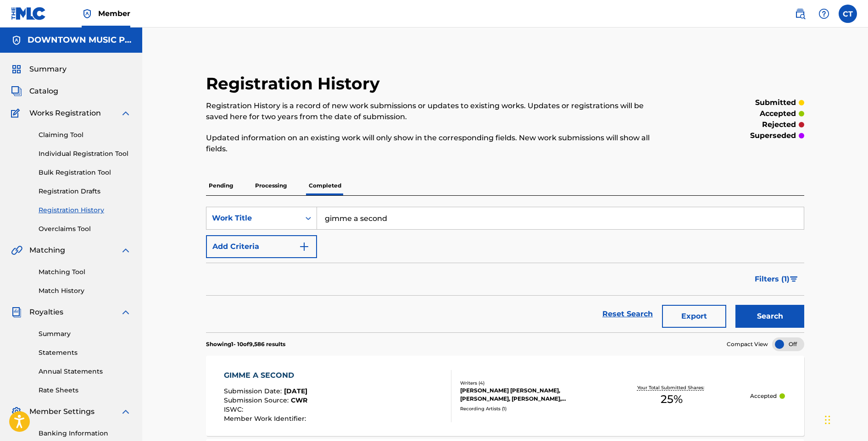 Image resolution: width=868 pixels, height=441 pixels. Describe the element at coordinates (266, 419) in the screenshot. I see `span: Member Work Identifier :` at that location.